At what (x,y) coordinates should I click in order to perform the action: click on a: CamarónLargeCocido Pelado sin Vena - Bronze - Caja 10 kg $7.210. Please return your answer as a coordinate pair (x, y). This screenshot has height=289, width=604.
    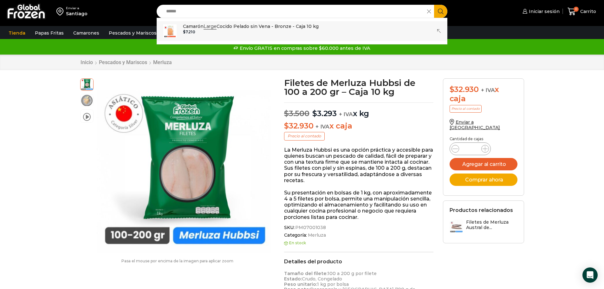
    Looking at the image, I should click on (302, 31).